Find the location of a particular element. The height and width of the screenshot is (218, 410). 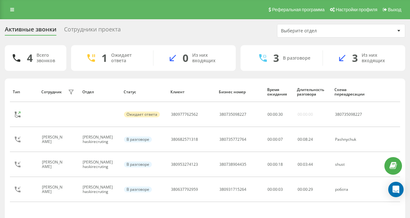

div: Выберите отдел is located at coordinates (319, 31).